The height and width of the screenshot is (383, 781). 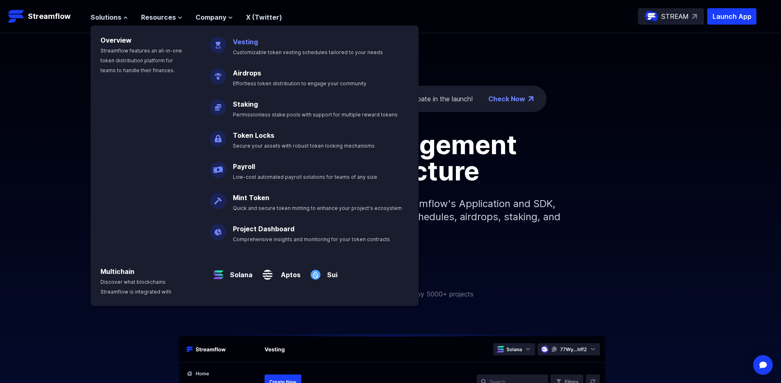 I want to click on span: Effortless token distribution to engage your community, so click(x=300, y=83).